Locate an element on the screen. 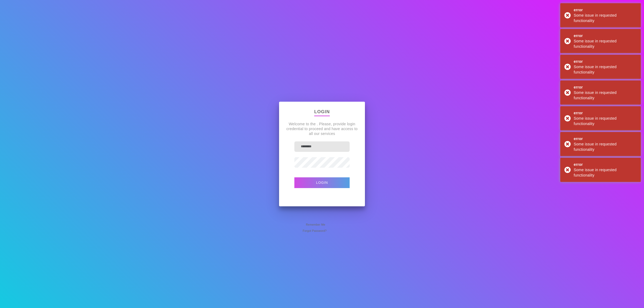 The image size is (644, 308). p: Welcome to the . Please, provide login credential to proceed and have access to all our services is located at coordinates (322, 129).